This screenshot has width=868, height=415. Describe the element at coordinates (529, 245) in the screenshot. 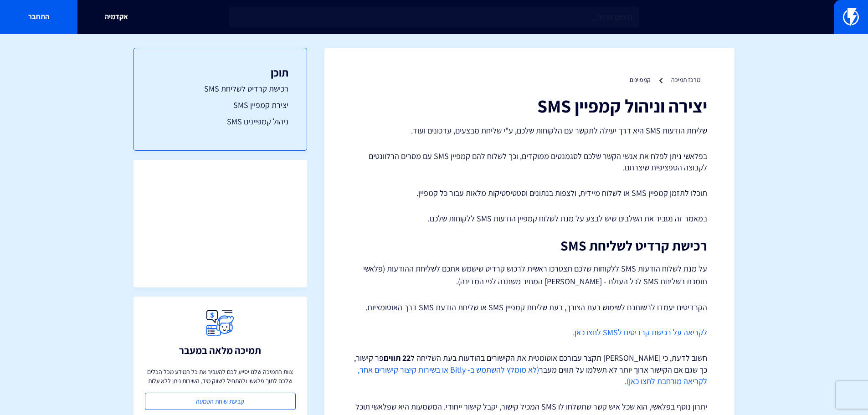

I see `h2: רכישת קרדיט לשליחת SMS` at that location.